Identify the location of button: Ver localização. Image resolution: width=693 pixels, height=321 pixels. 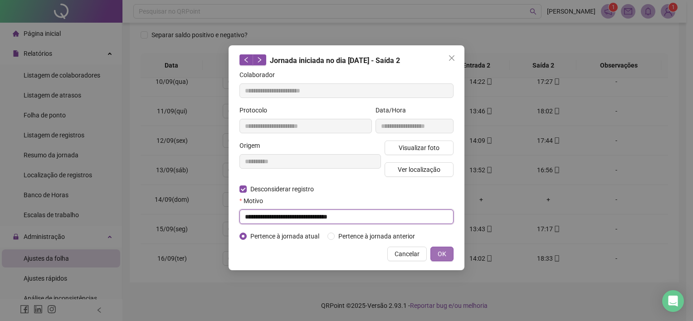
(419, 170).